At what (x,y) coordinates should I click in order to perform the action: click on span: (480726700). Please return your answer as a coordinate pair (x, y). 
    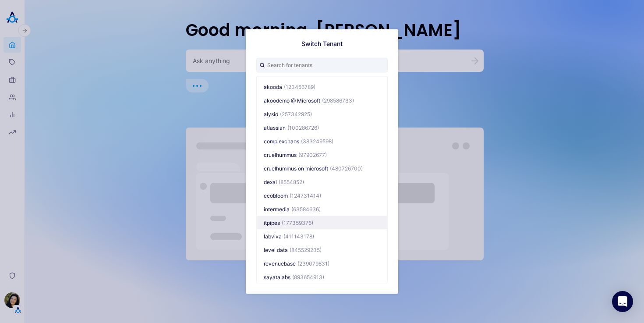
    Looking at the image, I should click on (346, 168).